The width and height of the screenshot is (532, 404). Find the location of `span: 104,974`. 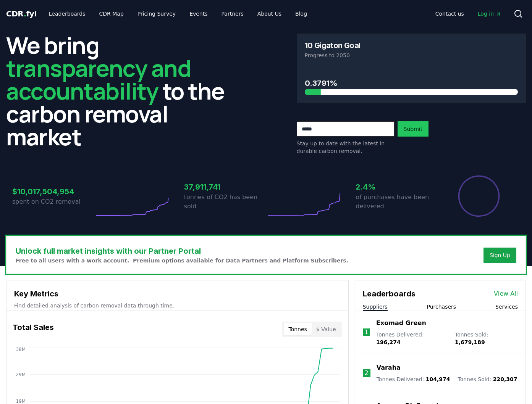

span: 104,974 is located at coordinates (438, 379).